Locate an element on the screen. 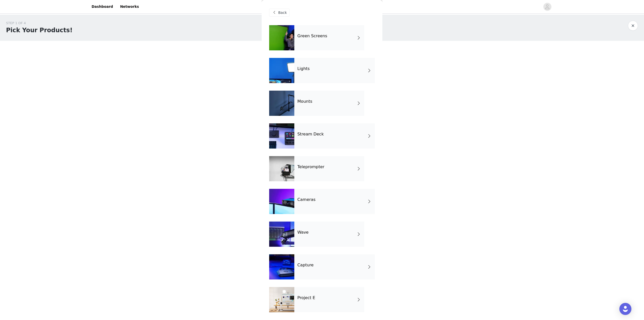  a: Dashboard is located at coordinates (102, 7).